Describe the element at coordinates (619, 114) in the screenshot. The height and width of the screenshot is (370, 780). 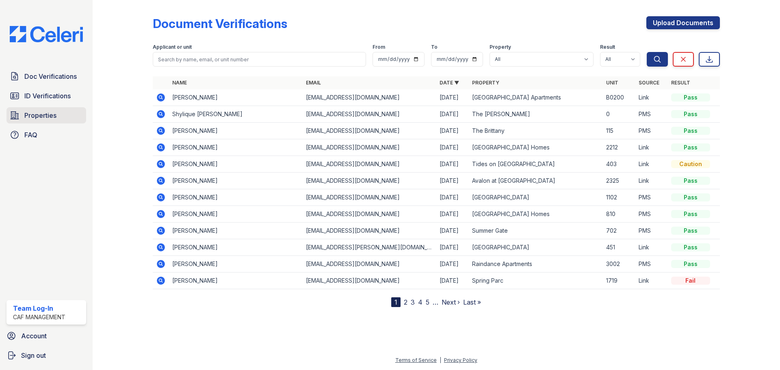
I see `td: 0` at that location.